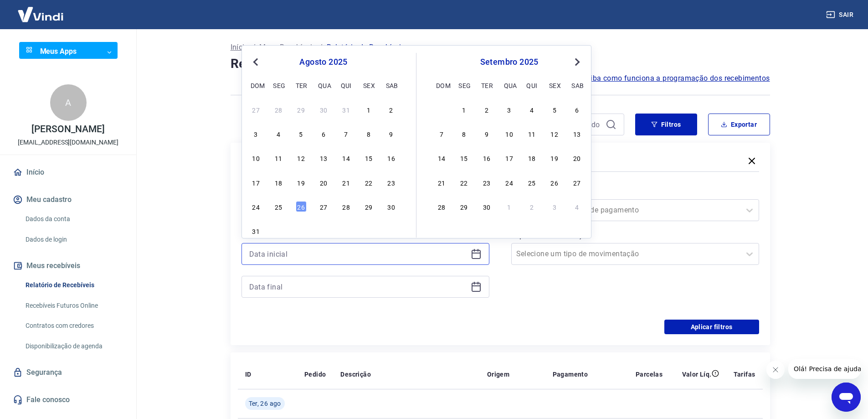 The image size is (868, 419). What do you see at coordinates (392, 109) in the screenshot?
I see `div: Choose sábado, 2 de agosto de 2025` at bounding box center [392, 109].